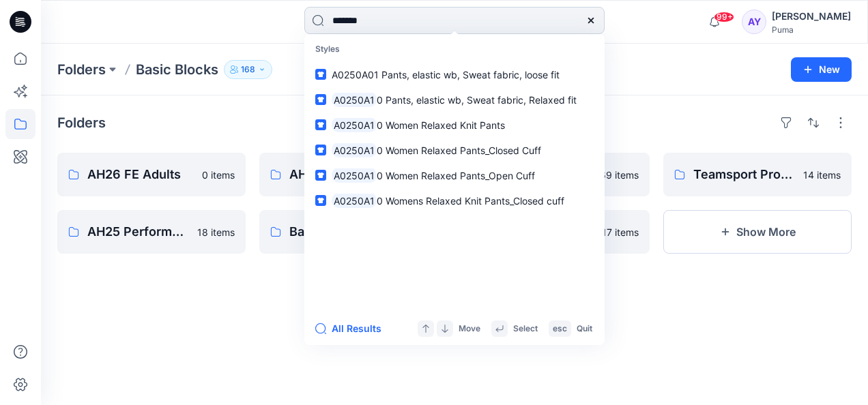 This screenshot has height=405, width=868. I want to click on a: A0250A10 Pants, elastic wb, Sweat fabric, Relaxed fit, so click(454, 99).